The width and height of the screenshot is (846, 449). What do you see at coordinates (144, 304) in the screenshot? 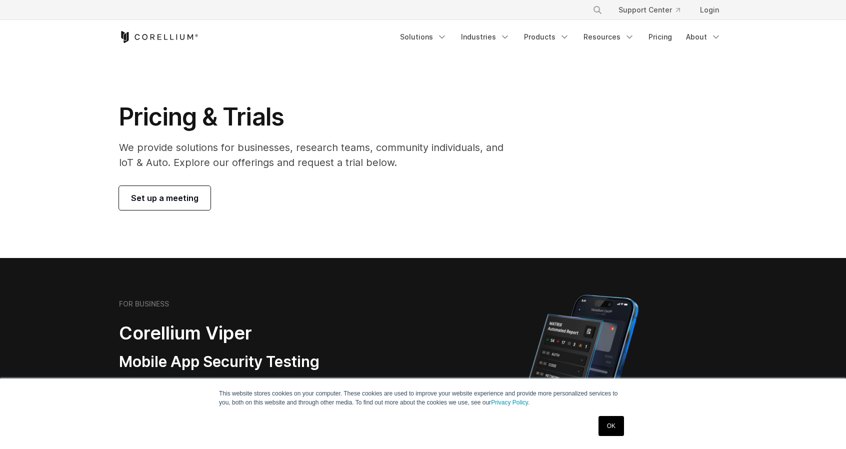
I see `h6: FOR BUSINESS` at bounding box center [144, 304].